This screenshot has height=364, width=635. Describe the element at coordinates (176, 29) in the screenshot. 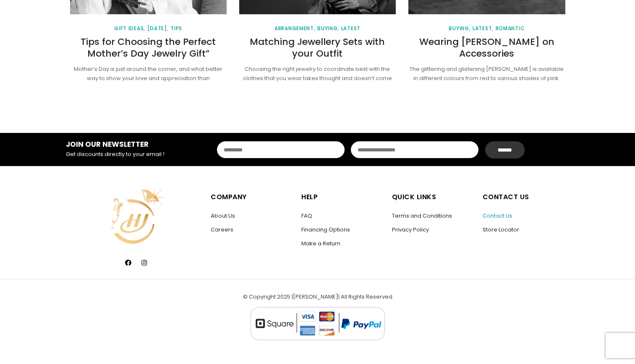

I see `a: Tips` at that location.